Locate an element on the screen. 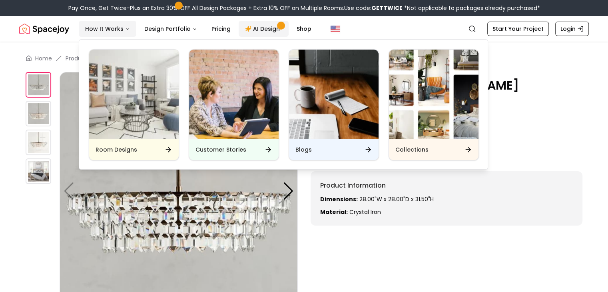 Image resolution: width=608 pixels, height=292 pixels. img: https://storage.googleapis.com/spacejoy-main/assets/60d49990a96e56002244da48/product_2_g0k7ocp7no is located at coordinates (38, 142).